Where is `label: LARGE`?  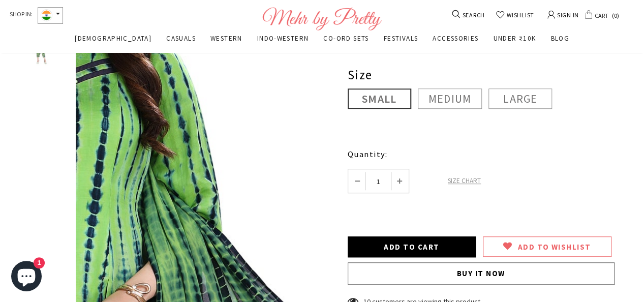 label: LARGE is located at coordinates (520, 99).